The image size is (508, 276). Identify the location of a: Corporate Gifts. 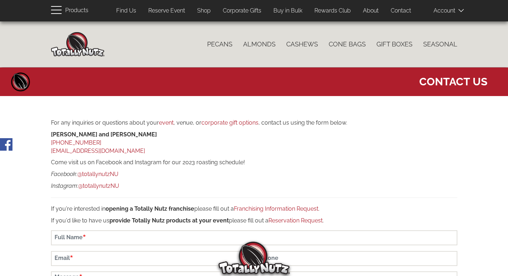
(242, 11).